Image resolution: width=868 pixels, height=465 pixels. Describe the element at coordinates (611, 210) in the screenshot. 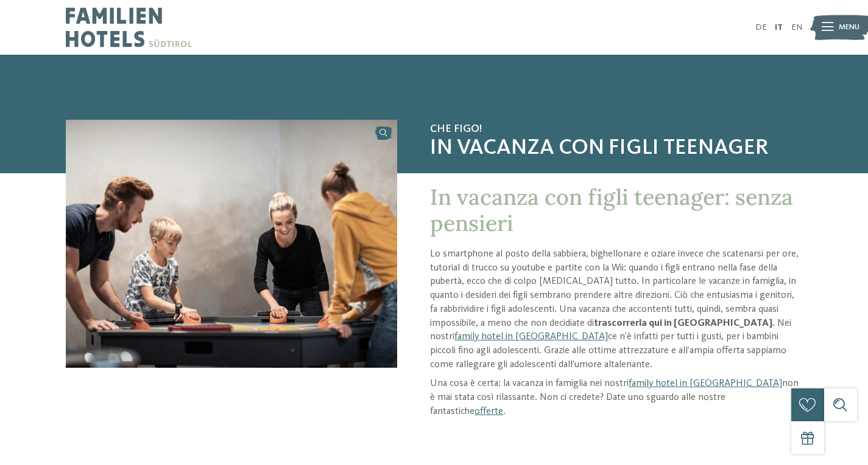

I see `span: In vacanza con figli teenager: senza pensieri` at that location.